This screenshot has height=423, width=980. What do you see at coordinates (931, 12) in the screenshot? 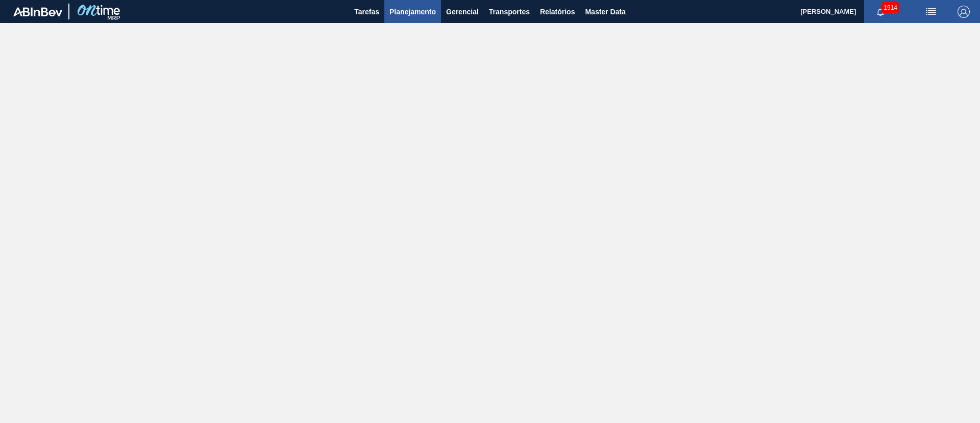
I see `img: userActions` at bounding box center [931, 12].